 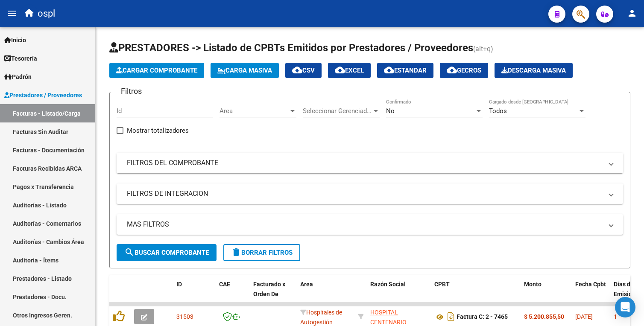 What do you see at coordinates (338, 111) in the screenshot?
I see `span: Seleccionar Gerenciador` at bounding box center [338, 111].